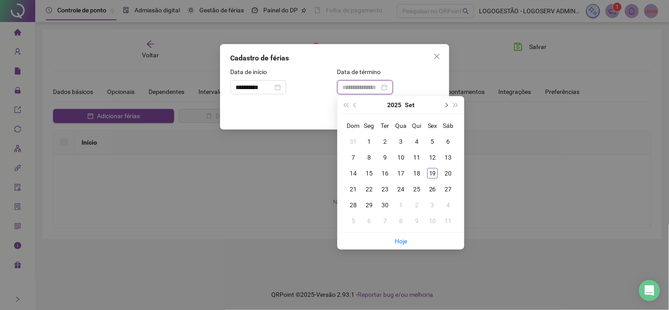  I want to click on label: Data de término, so click(362, 72).